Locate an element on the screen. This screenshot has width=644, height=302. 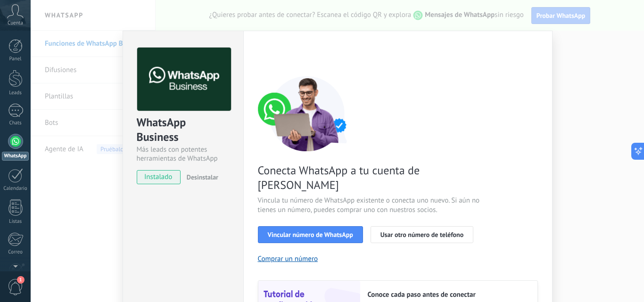
span: Usar otro número de teléfono is located at coordinates (422, 235).